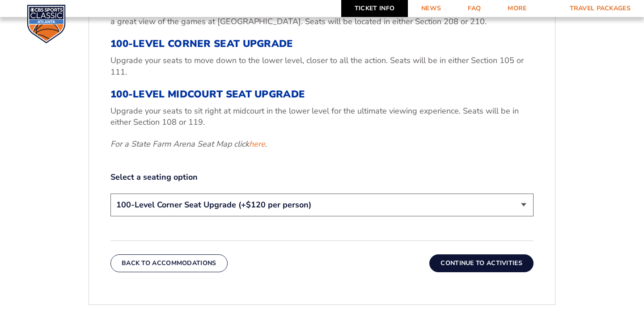 Image resolution: width=644 pixels, height=329 pixels. Describe the element at coordinates (322, 177) in the screenshot. I see `label: Select a seating option` at that location.